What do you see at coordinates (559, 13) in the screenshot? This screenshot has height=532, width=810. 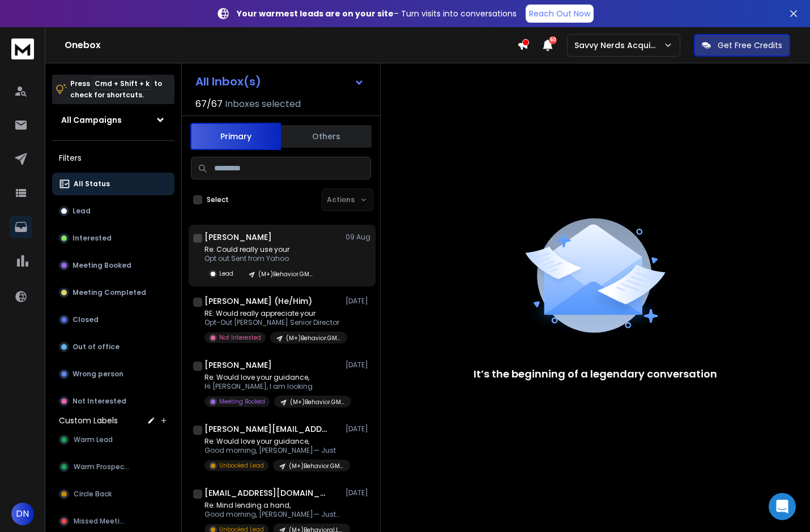 I see `a: Reach Out Now` at bounding box center [559, 13].